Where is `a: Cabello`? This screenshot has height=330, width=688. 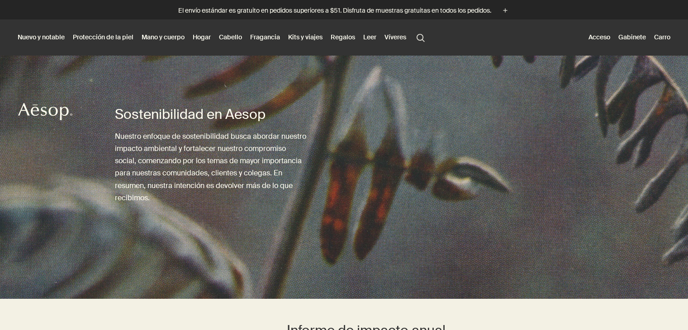
a: Cabello is located at coordinates (230, 37).